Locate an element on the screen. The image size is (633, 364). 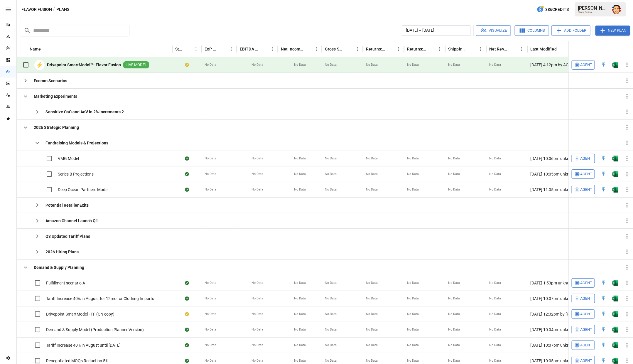
b: Q3 Updated Tariff Plans is located at coordinates (68, 237).